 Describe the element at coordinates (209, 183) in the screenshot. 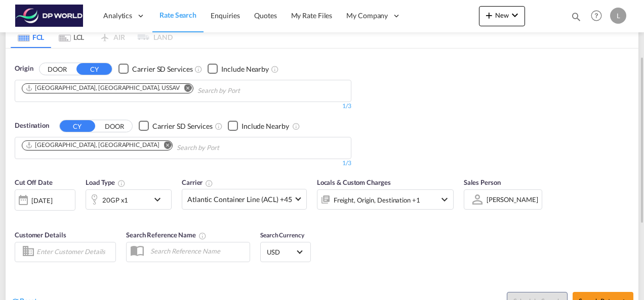

I see `md-icon: The selected Trucker/Carrierwill be displayed in the rate results If the rates are from another f...` at that location.